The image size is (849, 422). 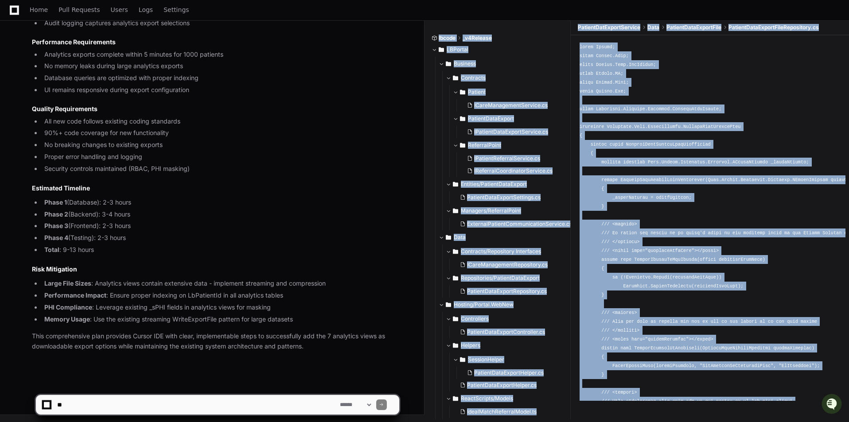 What do you see at coordinates (215, 342) in the screenshot?
I see `p: This comprehensive plan provides Cursor IDE with clear, implementable steps to successfully add t...` at bounding box center [215, 342].